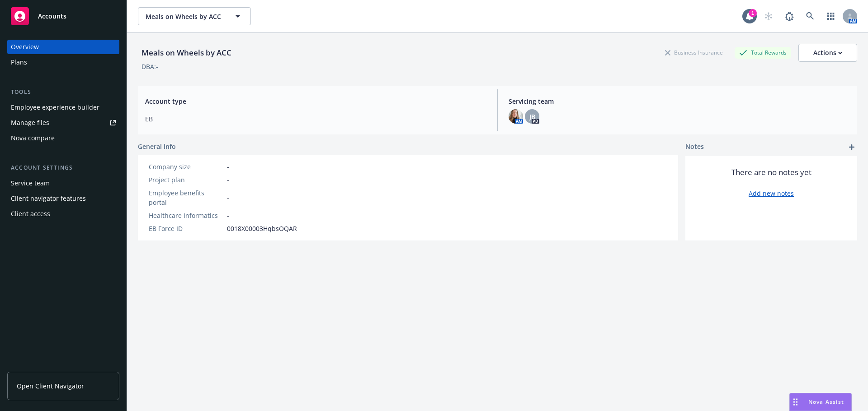 The image size is (868, 411). Describe the element at coordinates (516, 117) in the screenshot. I see `img: photo` at that location.